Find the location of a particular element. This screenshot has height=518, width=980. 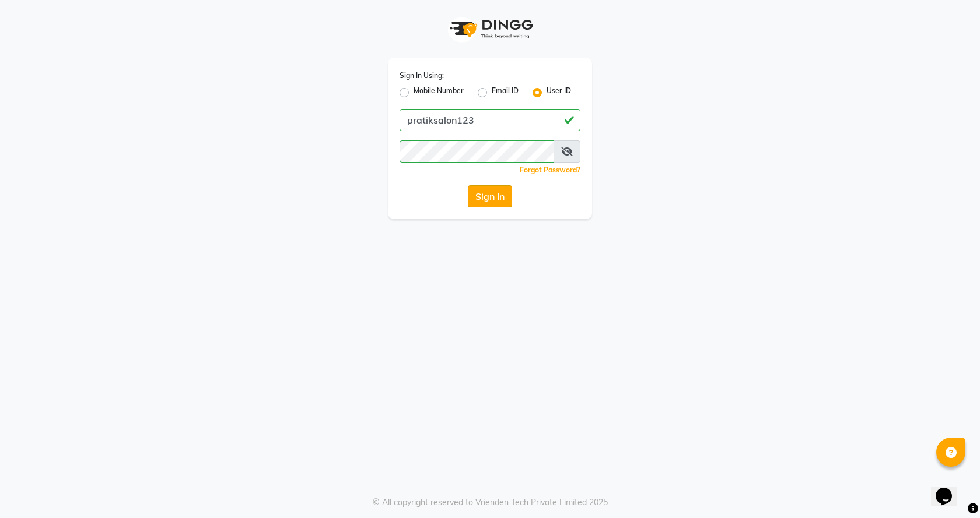

button: Sign In is located at coordinates (490, 197).